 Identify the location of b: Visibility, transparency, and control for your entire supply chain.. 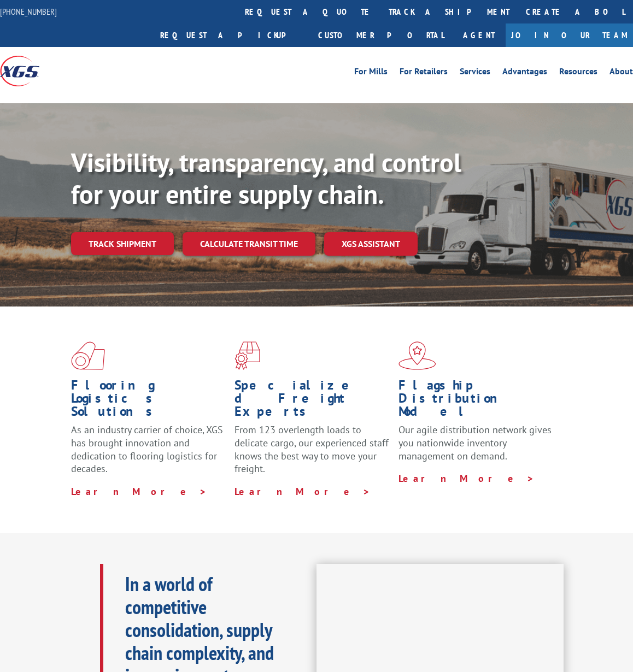
(266, 178).